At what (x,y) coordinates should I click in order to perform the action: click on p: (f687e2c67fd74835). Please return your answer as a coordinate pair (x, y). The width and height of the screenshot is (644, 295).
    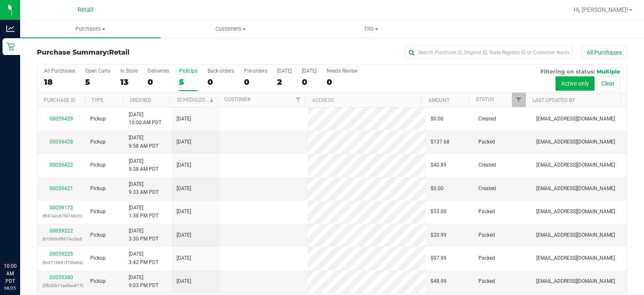
    Looking at the image, I should click on (61, 216).